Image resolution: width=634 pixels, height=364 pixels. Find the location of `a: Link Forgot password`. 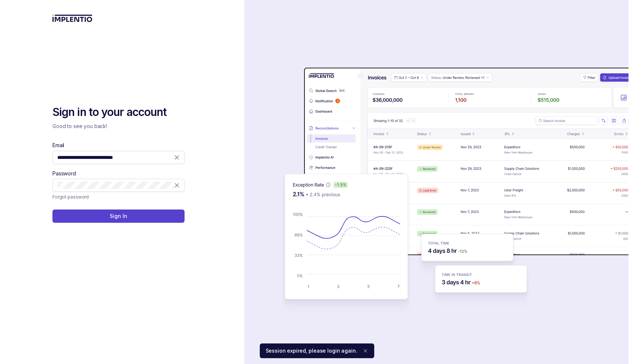

a: Link Forgot password is located at coordinates (70, 197).